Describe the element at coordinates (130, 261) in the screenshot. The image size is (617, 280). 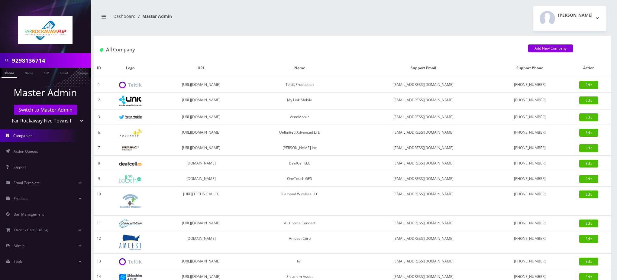
I see `img: IoT` at that location.